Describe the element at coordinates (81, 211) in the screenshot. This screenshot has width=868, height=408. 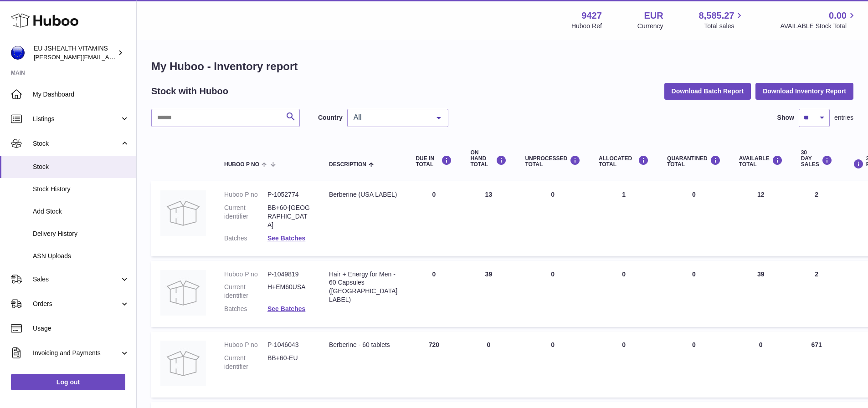
I see `span: Add Stock` at that location.